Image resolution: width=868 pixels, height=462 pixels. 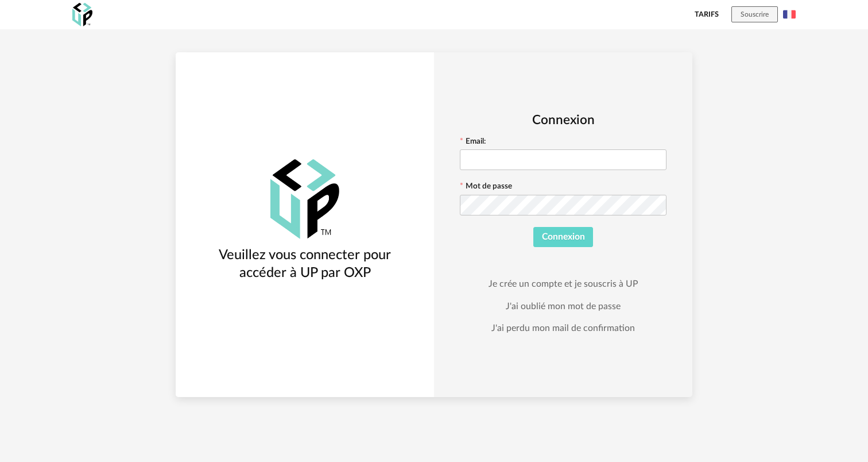 I want to click on h3: Veuillez vous connecter pour accéder à UP par OXP, so click(x=305, y=263).